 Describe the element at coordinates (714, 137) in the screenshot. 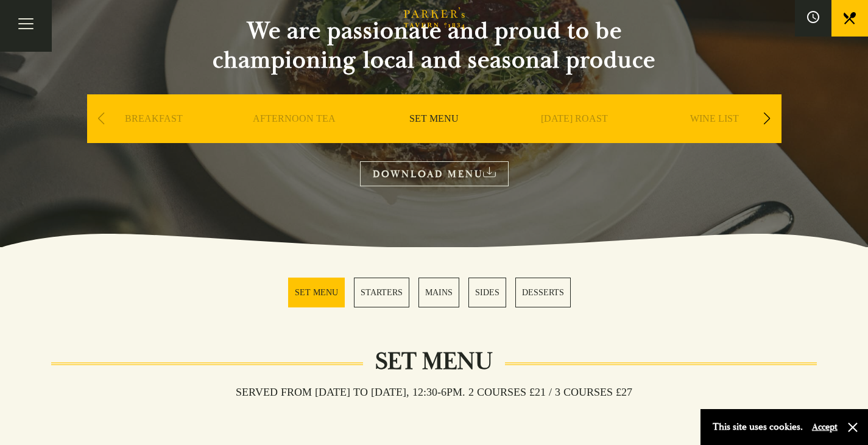

I see `div: 5 / 9` at that location.